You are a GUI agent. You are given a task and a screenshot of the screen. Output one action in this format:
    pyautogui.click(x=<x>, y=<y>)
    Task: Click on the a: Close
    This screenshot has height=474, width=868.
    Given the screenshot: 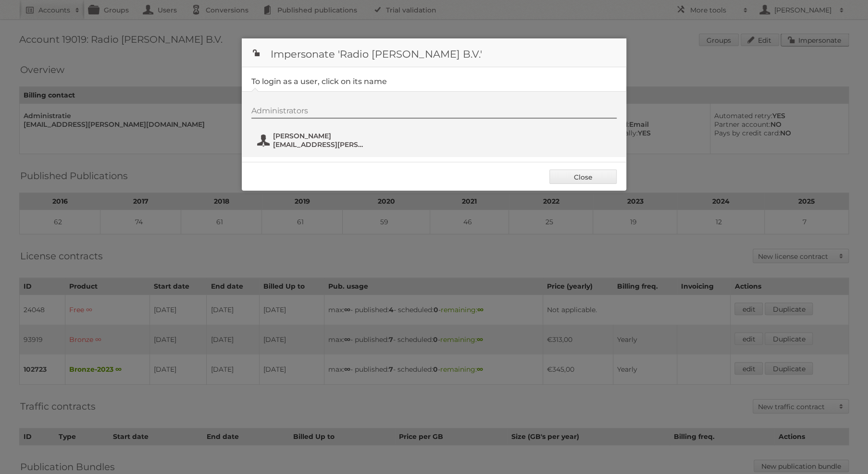 What is the action you would take?
    pyautogui.click(x=584, y=177)
    